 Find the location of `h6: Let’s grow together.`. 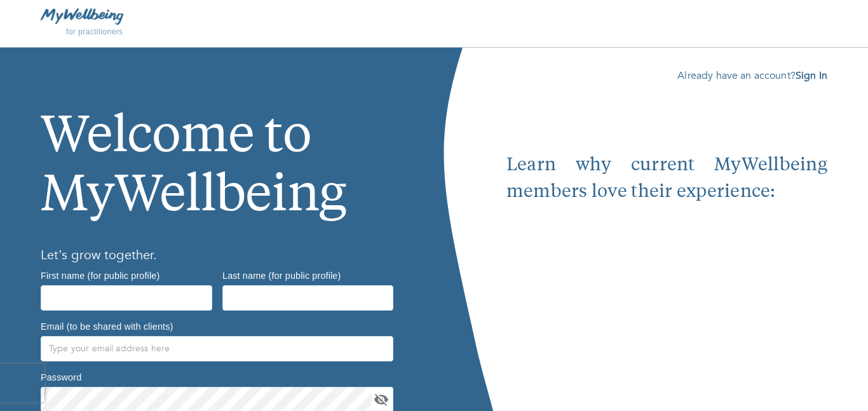

h6: Let’s grow together. is located at coordinates (216, 255).